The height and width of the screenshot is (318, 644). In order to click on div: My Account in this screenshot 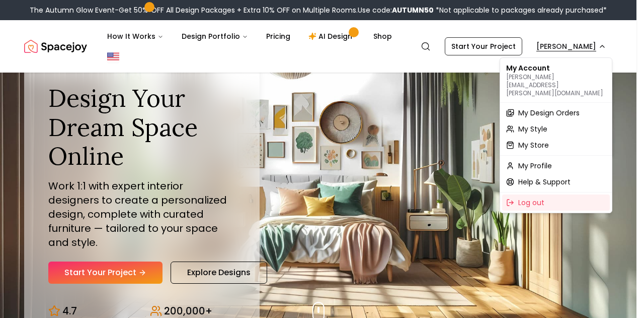, I will do `click(556, 80)`.